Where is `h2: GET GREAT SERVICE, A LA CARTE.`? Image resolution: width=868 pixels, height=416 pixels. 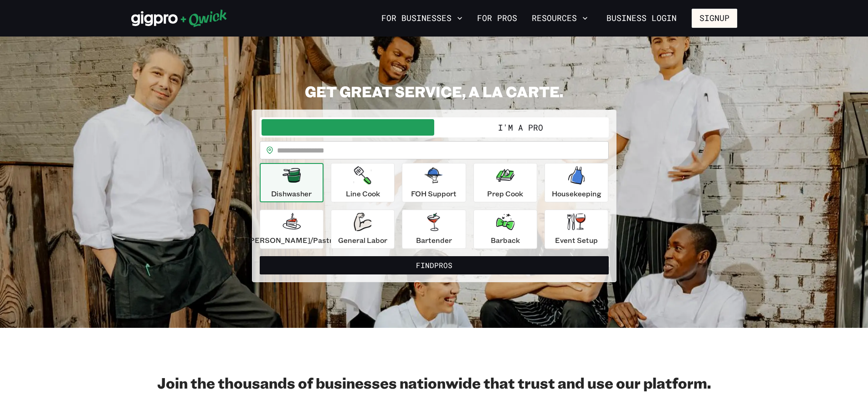 h2: GET GREAT SERVICE, A LA CARTE. is located at coordinates (434, 91).